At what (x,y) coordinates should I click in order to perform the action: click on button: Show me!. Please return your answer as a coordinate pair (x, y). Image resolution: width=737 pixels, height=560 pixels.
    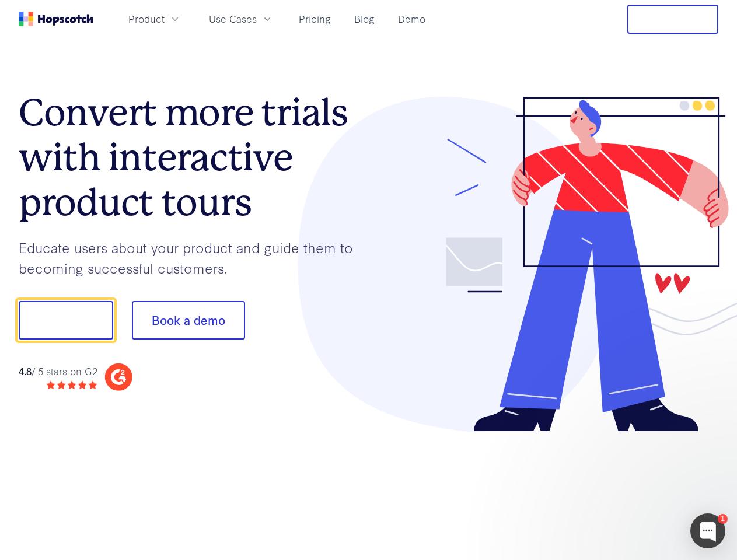
    Looking at the image, I should click on (66, 321).